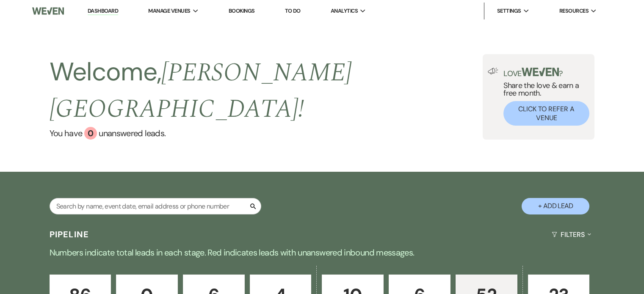  Describe the element at coordinates (544, 97) in the screenshot. I see `div: Share the love & earn a free month.` at that location.